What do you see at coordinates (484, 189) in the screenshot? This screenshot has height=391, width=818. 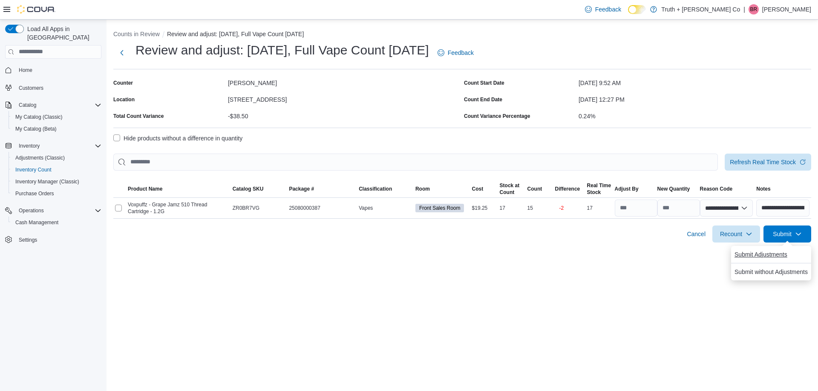 I see `button: Cost` at bounding box center [484, 189].